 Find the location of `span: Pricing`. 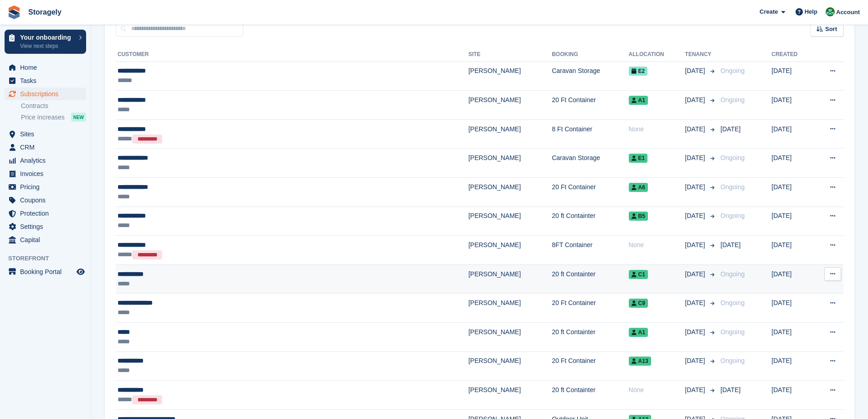

span: Pricing is located at coordinates (48, 186).